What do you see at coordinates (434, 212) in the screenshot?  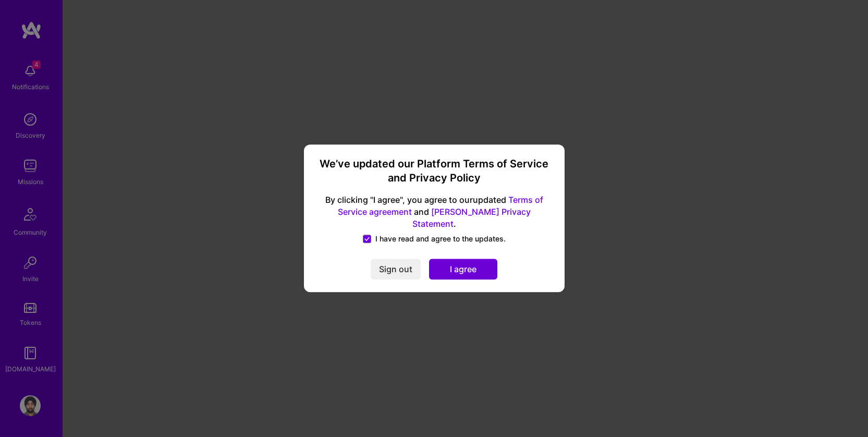 I see `span: By clicking "I agree", you agree to our updated and .` at bounding box center [434, 212].